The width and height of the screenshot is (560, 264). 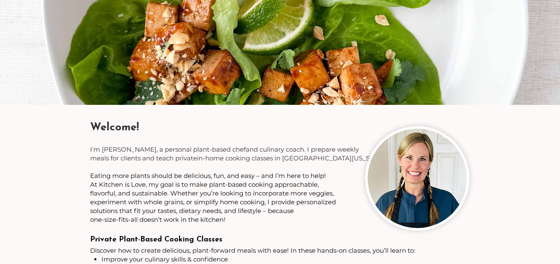 What do you see at coordinates (302, 149) in the screenshot?
I see `span: and culinary coach. I prepare weekly` at bounding box center [302, 149].